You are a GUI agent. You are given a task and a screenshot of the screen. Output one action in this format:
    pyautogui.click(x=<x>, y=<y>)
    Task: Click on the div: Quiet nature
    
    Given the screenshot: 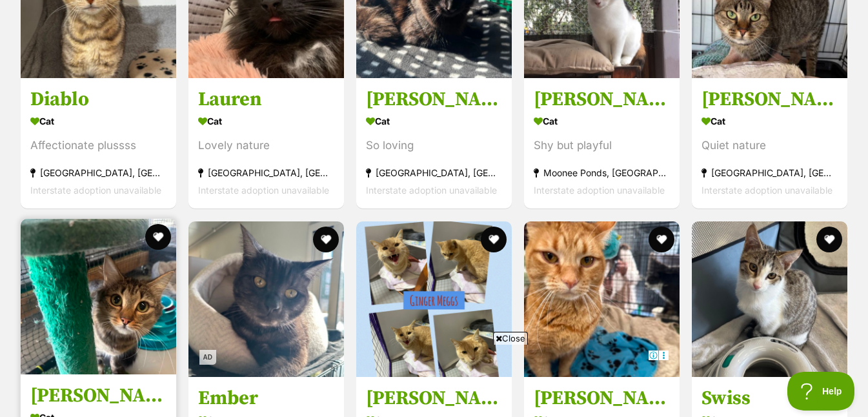 What is the action you would take?
    pyautogui.click(x=769, y=146)
    